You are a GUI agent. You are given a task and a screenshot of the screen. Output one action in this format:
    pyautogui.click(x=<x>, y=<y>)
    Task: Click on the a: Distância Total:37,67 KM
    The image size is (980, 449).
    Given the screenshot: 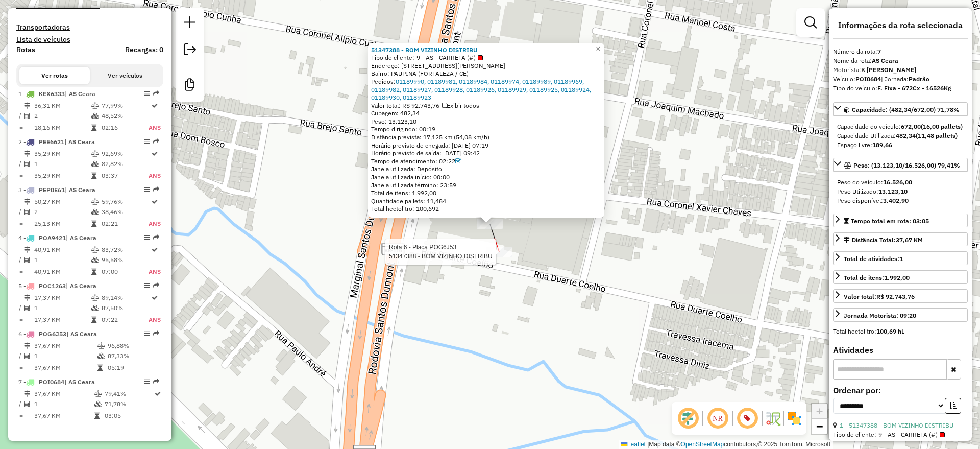 What is the action you would take?
    pyautogui.click(x=900, y=239)
    